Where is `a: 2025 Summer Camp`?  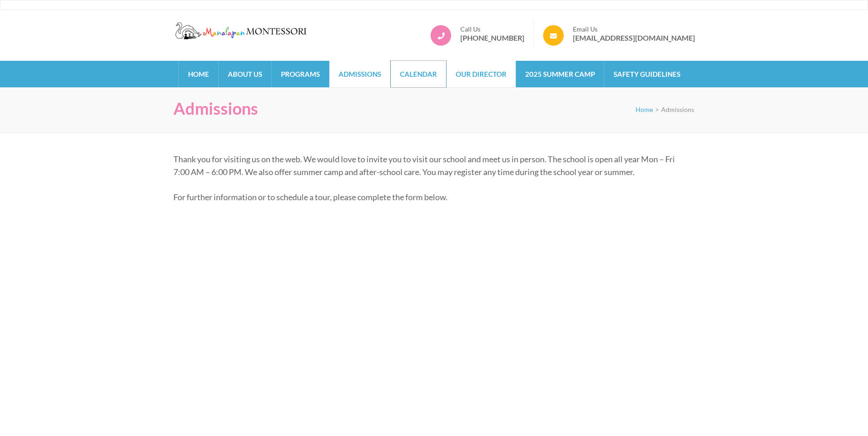 a: 2025 Summer Camp is located at coordinates (560, 74).